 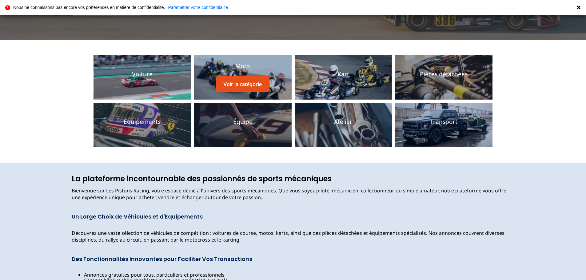 I want to click on p: Pièces détachées, so click(x=443, y=74).